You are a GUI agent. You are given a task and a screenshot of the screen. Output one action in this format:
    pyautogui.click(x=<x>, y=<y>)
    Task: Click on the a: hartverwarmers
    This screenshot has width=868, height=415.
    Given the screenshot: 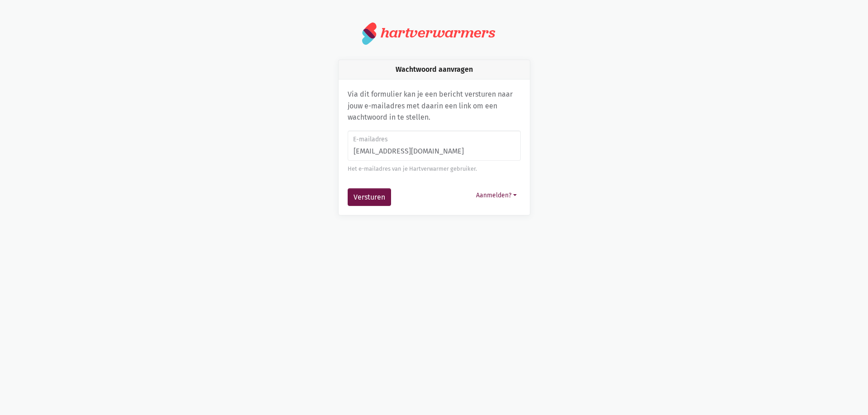 What is the action you would take?
    pyautogui.click(x=434, y=34)
    